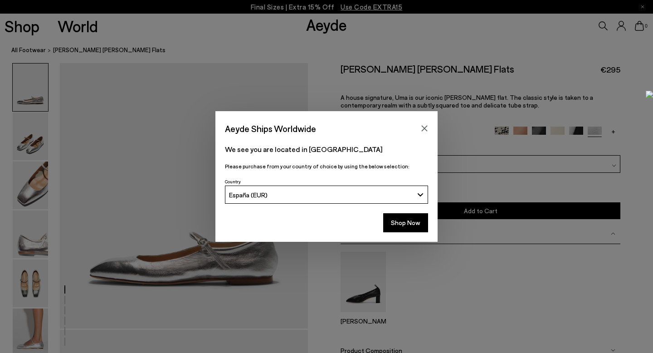 The width and height of the screenshot is (653, 353). I want to click on button: Close, so click(424, 128).